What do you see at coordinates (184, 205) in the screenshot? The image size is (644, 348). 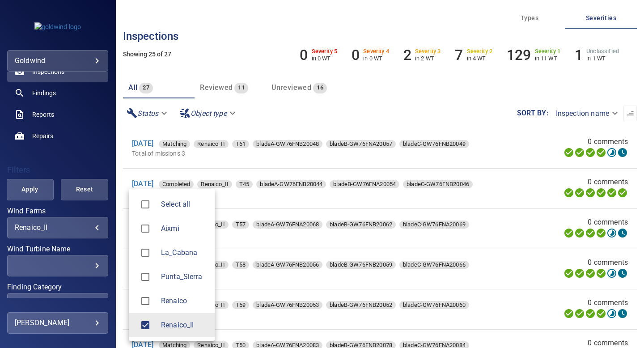 I see `span: Select all` at bounding box center [184, 205].